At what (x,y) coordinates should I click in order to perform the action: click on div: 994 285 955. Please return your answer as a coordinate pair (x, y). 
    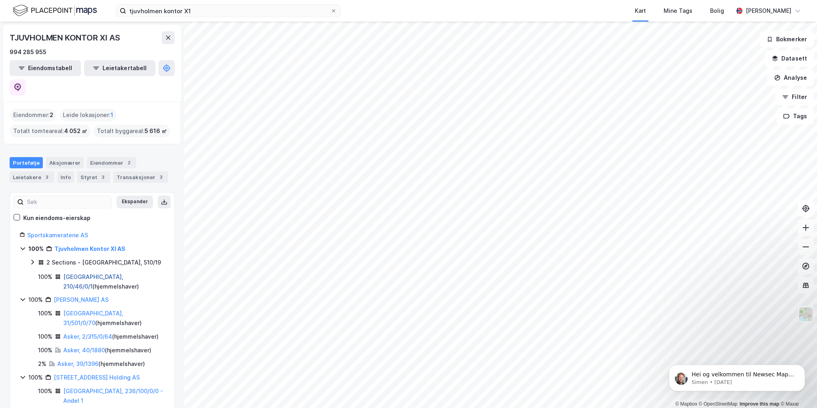
    Looking at the image, I should click on (28, 52).